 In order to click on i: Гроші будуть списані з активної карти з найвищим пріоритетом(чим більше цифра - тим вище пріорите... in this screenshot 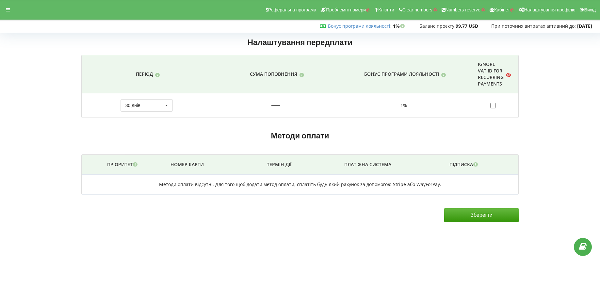, I will do `click(135, 164)`.